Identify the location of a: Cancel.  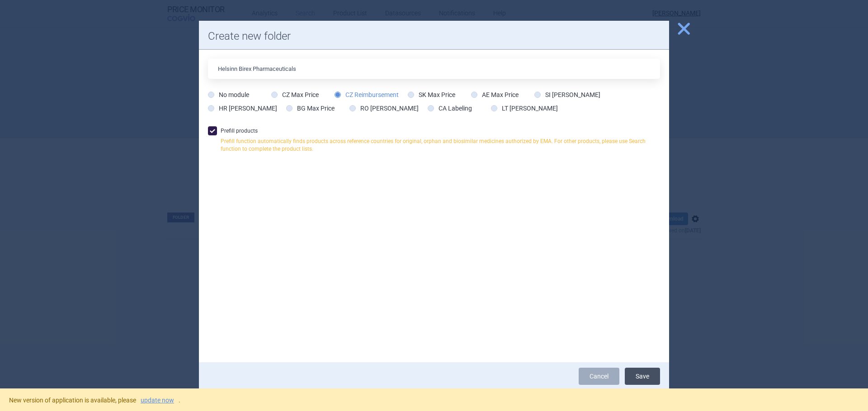
(599, 376).